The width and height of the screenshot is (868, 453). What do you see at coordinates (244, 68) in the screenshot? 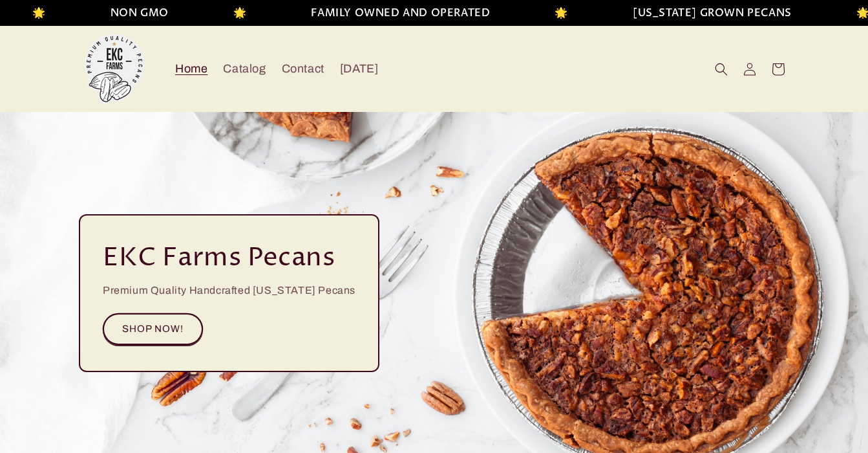
I see `a: Catalog` at bounding box center [244, 68].